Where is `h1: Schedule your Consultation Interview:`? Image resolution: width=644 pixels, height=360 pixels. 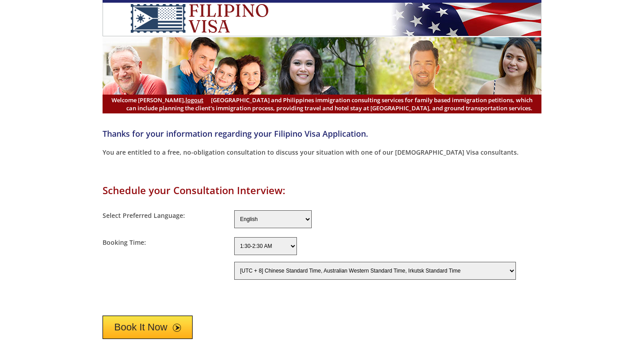 h1: Schedule your Consultation Interview: is located at coordinates (322, 190).